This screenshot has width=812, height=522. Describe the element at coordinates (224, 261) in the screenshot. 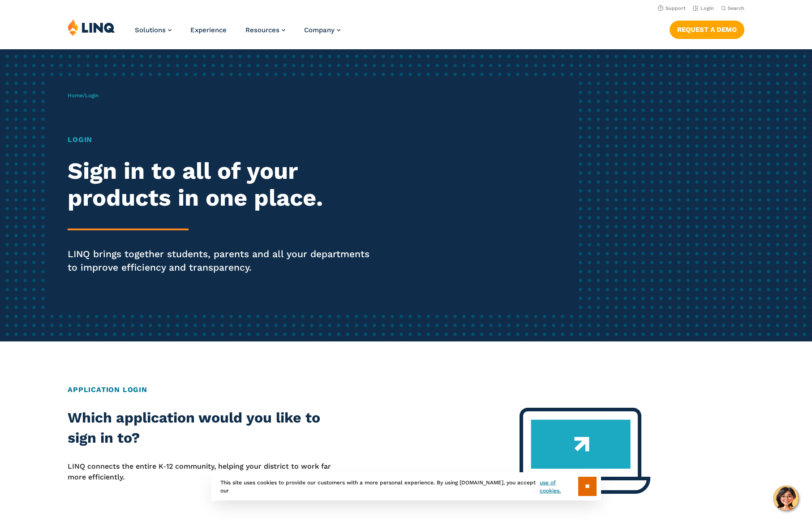

I see `p: LINQ brings together students, parents and all your departments to improve efficiency and transpa...` at that location.